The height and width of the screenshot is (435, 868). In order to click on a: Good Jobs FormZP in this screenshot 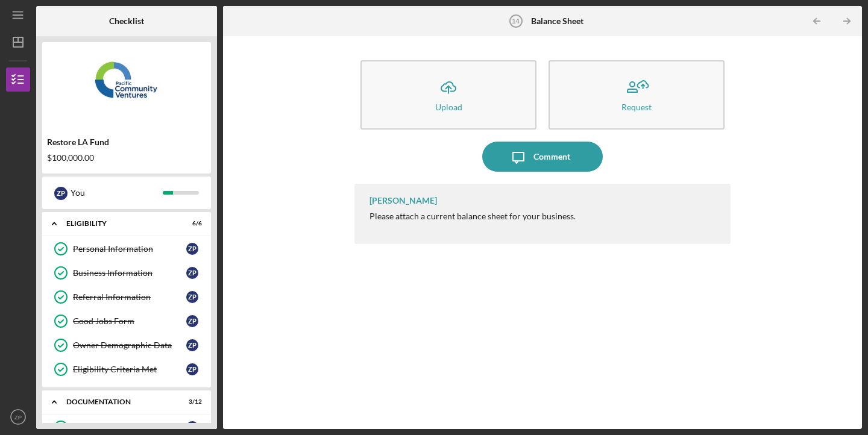, I will do `click(126, 321)`.